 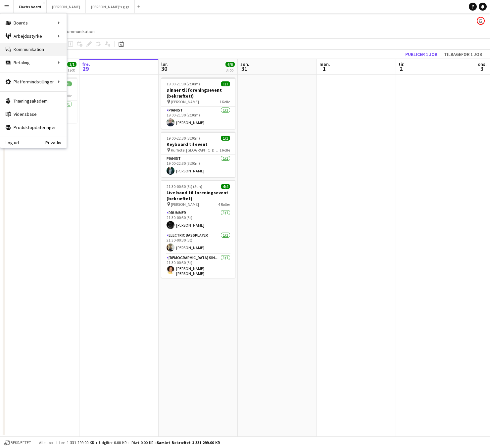 What do you see at coordinates (184, 186) in the screenshot?
I see `span: 21:30-00:30 (3t) (Sun)` at bounding box center [184, 186].